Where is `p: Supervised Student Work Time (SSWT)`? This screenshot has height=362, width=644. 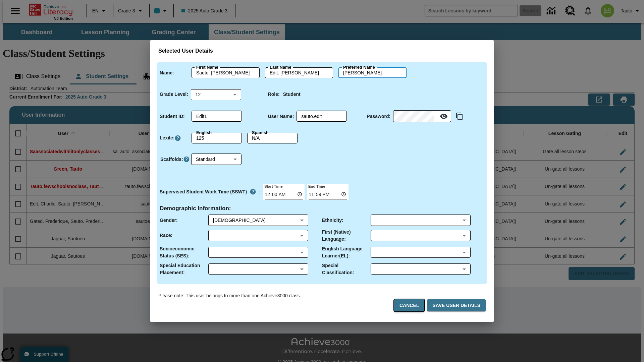 p: Supervised Student Work Time (SSWT) is located at coordinates (203, 192).